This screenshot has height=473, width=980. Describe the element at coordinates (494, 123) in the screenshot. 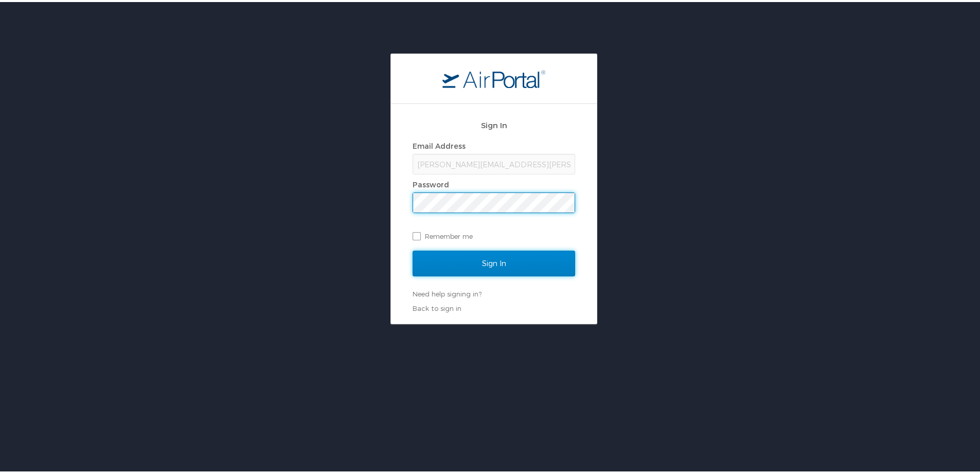

I see `h2: Sign In` at that location.